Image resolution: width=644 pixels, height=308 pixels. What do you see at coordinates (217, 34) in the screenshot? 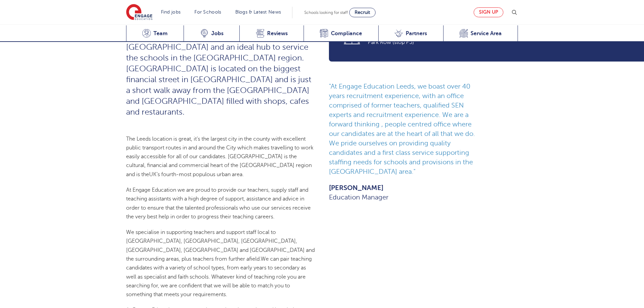
I see `span: Jobs` at bounding box center [217, 34].